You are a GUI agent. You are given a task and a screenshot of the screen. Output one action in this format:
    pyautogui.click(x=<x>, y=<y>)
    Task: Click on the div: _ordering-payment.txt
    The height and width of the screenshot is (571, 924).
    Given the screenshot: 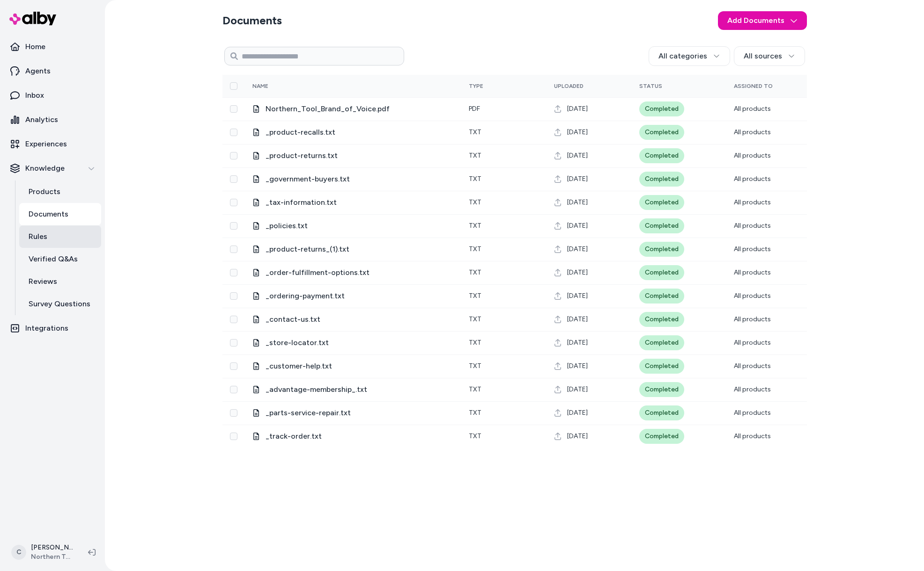 What is the action you would take?
    pyautogui.click(x=353, y=296)
    